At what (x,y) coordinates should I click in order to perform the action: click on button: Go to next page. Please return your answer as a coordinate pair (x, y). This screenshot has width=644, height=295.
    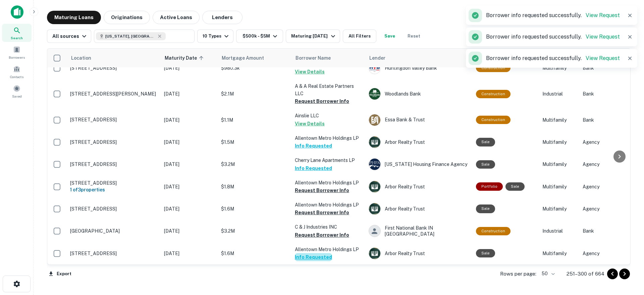
    Looking at the image, I should click on (624, 274).